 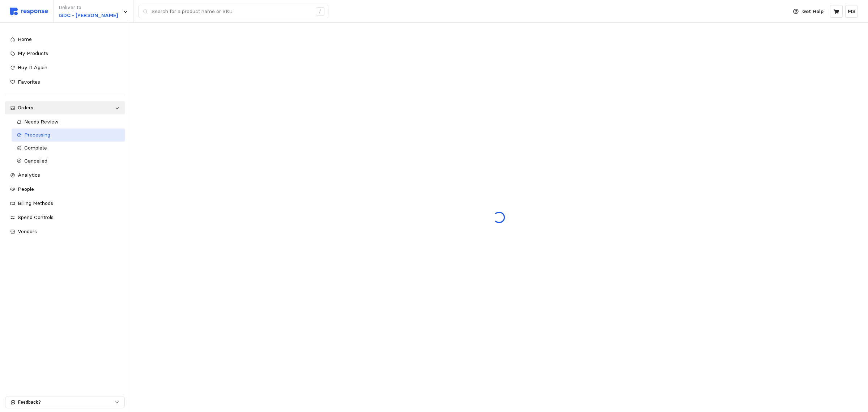 I want to click on a: People, so click(x=65, y=190).